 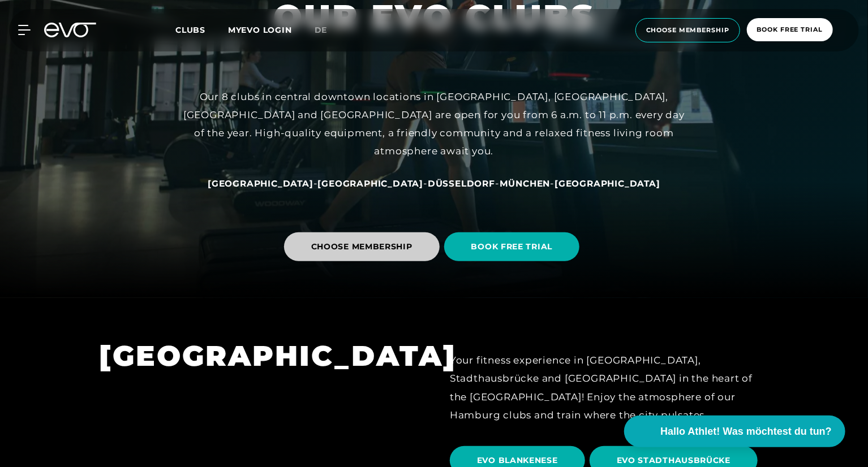 I want to click on button: Hallo Athlet! Was möchtest du tun?, so click(x=734, y=432).